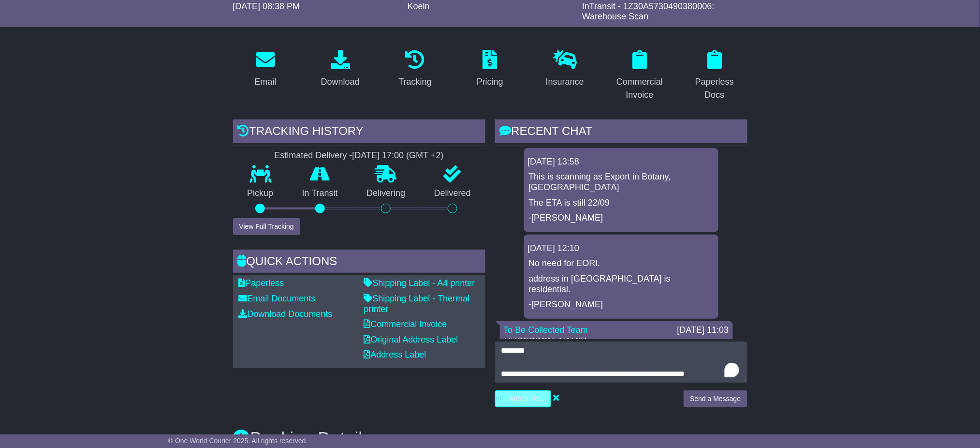  I want to click on p: In Transit, so click(320, 194).